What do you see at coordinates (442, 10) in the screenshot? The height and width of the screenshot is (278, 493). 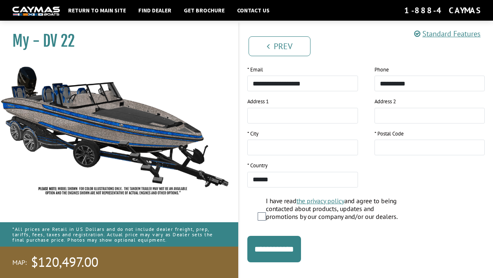 I see `div: 1-888-4CAYMAS` at bounding box center [442, 10].